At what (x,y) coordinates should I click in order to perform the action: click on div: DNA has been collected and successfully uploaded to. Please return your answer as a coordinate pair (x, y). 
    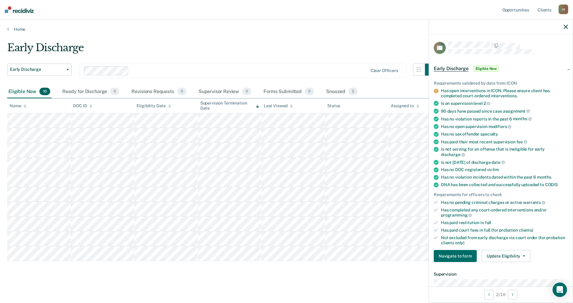
    Looking at the image, I should click on (504, 184).